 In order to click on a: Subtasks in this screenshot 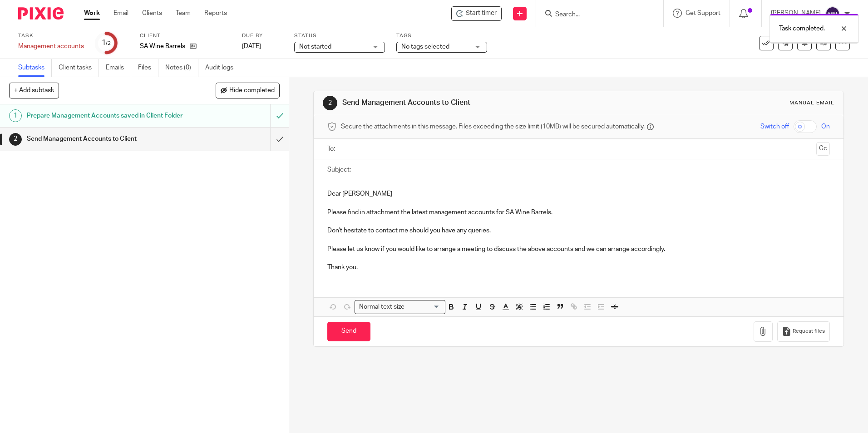, I will do `click(35, 68)`.